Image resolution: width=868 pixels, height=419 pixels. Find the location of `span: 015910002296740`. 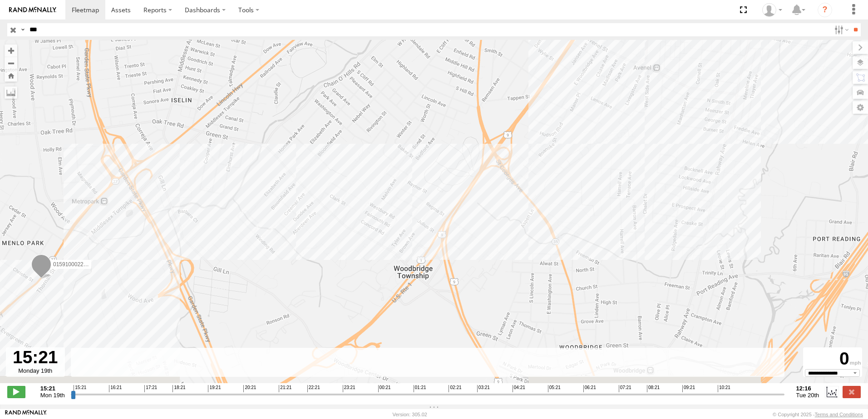

span: 015910002296740 is located at coordinates (76, 264).